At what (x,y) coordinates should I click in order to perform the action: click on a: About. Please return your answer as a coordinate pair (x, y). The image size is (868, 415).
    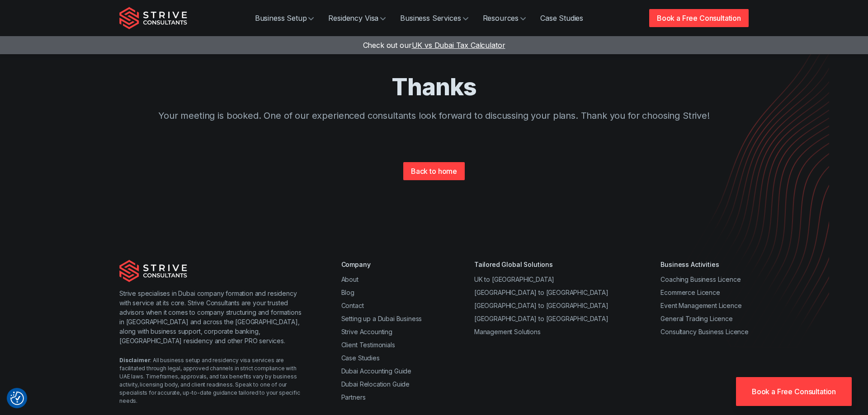
    Looking at the image, I should click on (350, 279).